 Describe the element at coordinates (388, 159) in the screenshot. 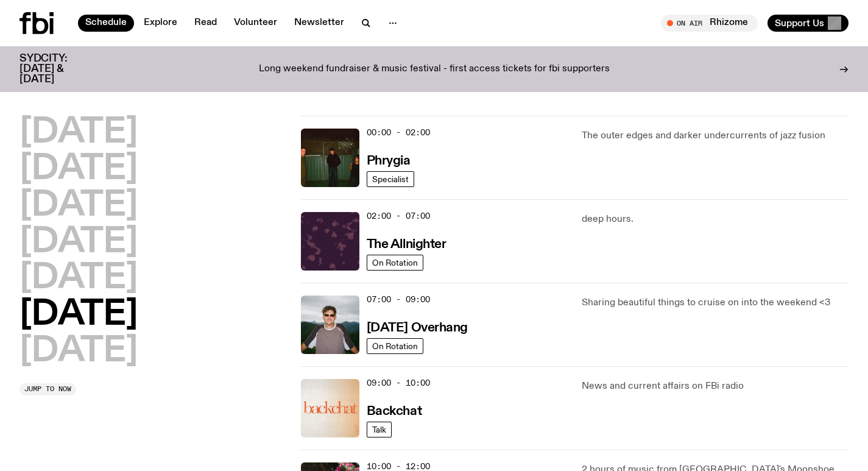

I see `a: Phrygia` at that location.